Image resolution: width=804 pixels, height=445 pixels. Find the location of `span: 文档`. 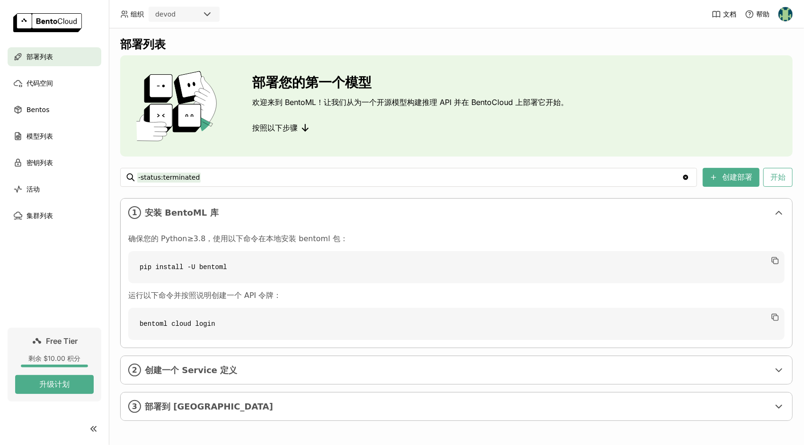

span: 文档 is located at coordinates (729, 14).